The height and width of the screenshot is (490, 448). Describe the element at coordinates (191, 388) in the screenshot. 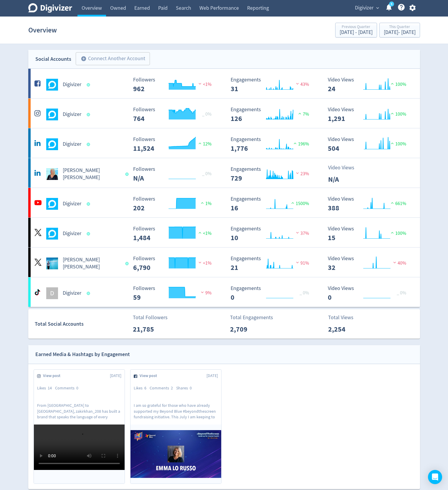

I see `span: 0` at that location.